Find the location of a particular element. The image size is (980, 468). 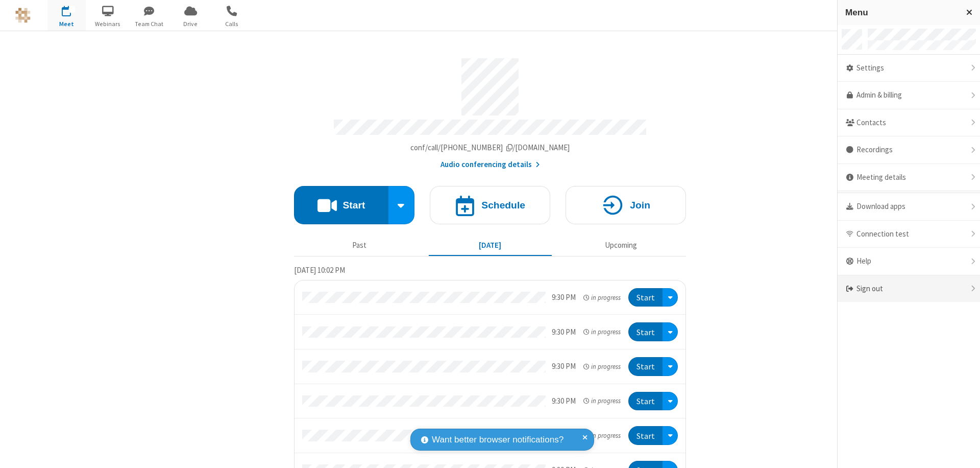

span: Drive is located at coordinates (191, 24).